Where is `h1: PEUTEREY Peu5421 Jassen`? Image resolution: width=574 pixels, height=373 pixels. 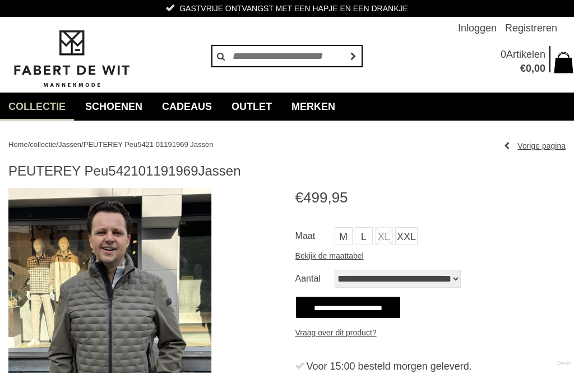
h1: PEUTEREY Peu5421 Jassen is located at coordinates (287, 171).